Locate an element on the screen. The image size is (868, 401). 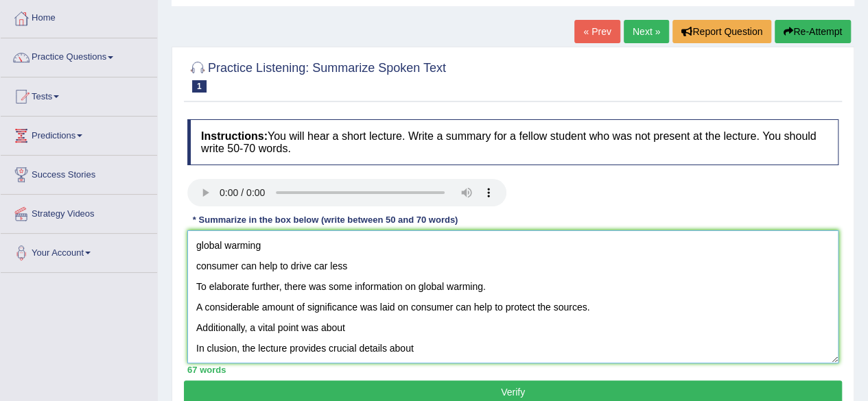
h2: Practice Listening: Summarize Spoken Text is located at coordinates (316, 75).